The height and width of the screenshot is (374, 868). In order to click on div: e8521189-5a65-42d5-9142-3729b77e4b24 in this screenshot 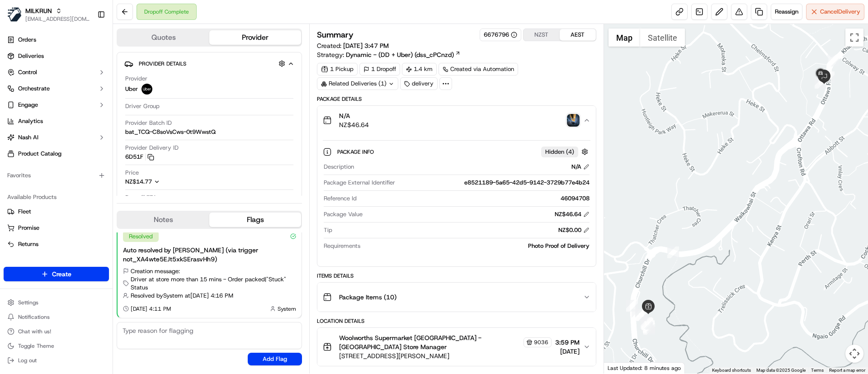, I will do `click(494, 183)`.